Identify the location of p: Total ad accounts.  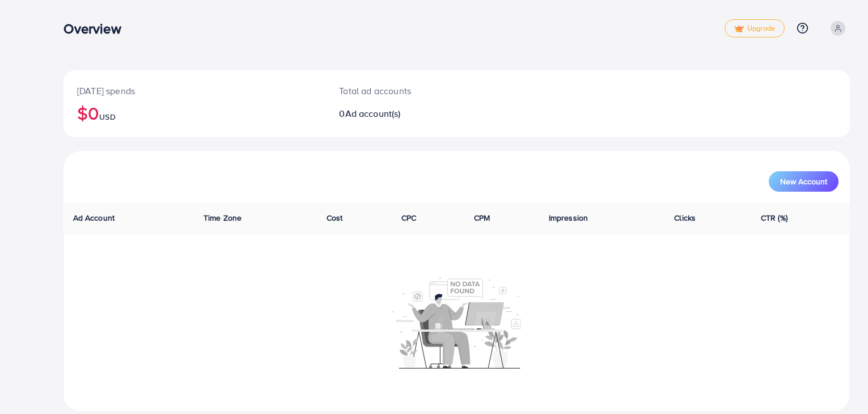
(423, 91).